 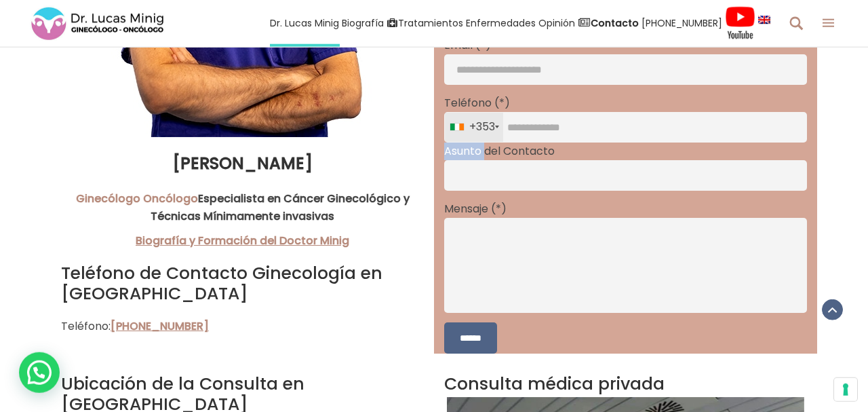 What do you see at coordinates (740, 23) in the screenshot?
I see `img: Videos Youtube Ginecología` at bounding box center [740, 23].